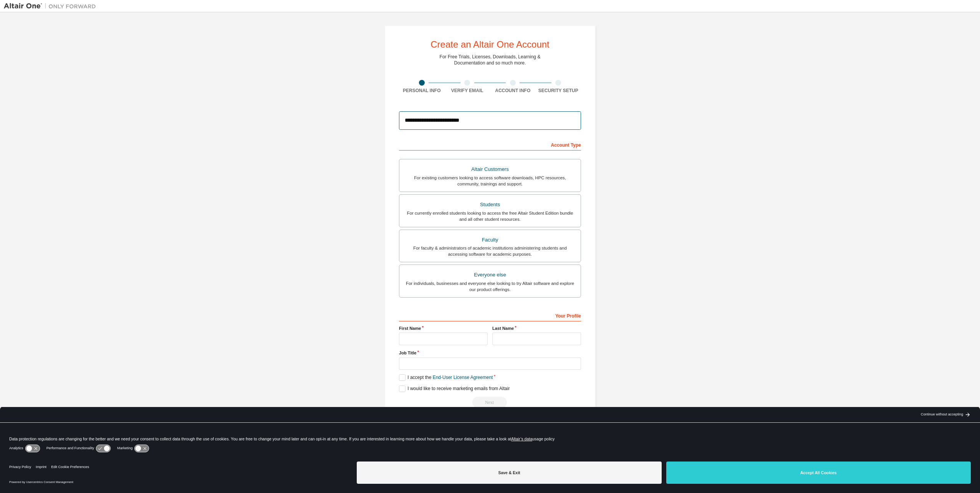  I want to click on div: Account Info, so click(512, 91).